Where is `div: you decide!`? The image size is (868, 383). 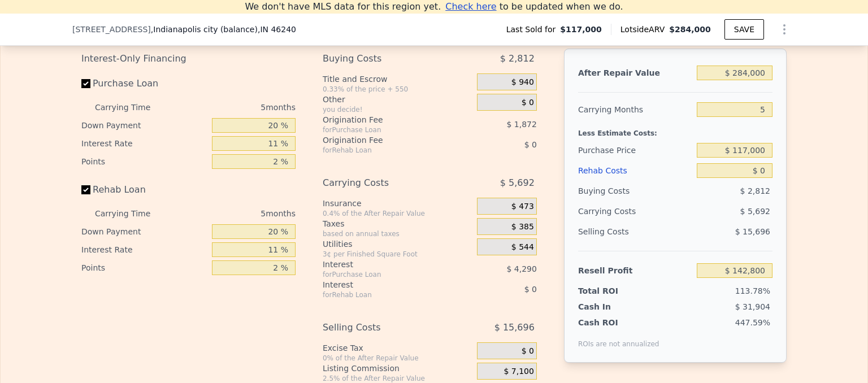 div: you decide! is located at coordinates (398, 109).